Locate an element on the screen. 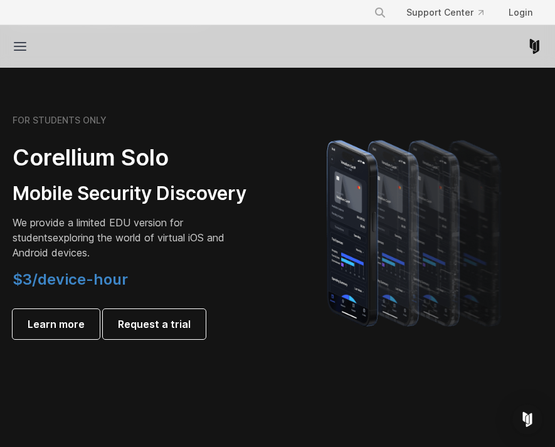  a: Request a trial is located at coordinates (154, 324).